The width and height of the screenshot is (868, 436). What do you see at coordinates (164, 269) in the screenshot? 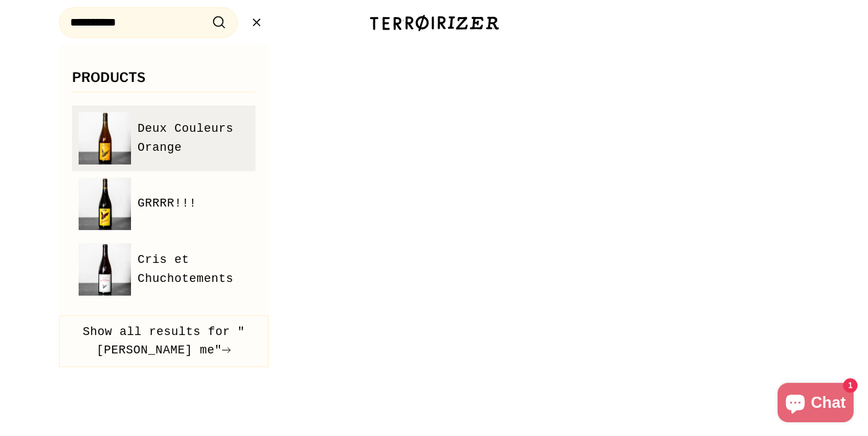
I see `a: Cris et Chuchotements Cris et Chuchotements` at bounding box center [164, 269].